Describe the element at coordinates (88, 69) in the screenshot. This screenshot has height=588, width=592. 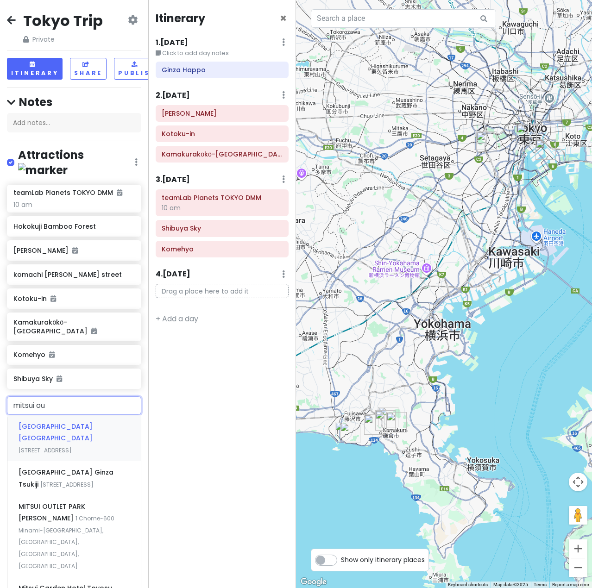
I see `button: Share` at that location.